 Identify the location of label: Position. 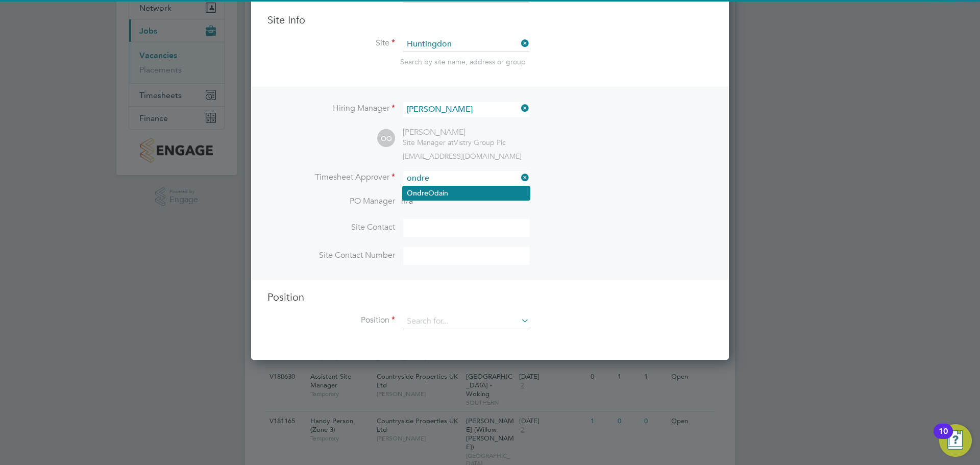
(331, 320).